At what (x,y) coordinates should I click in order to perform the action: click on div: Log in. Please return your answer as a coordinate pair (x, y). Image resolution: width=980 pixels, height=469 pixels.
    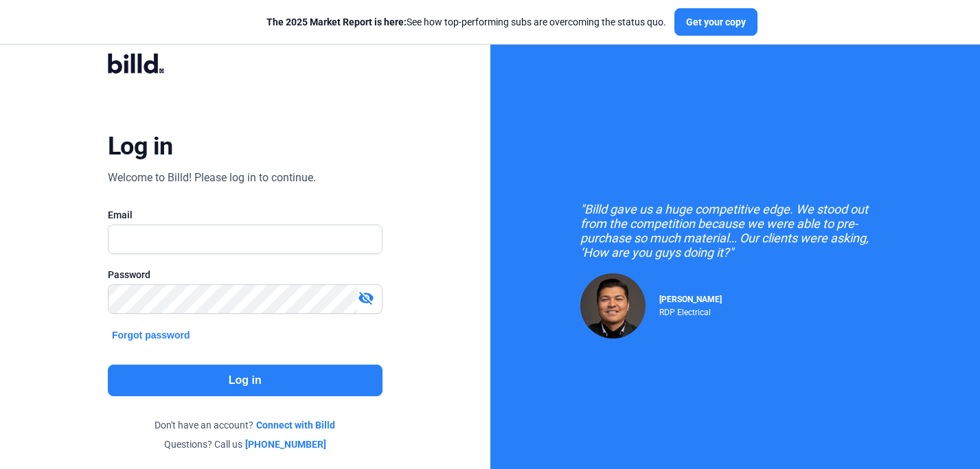
    Looking at the image, I should click on (140, 146).